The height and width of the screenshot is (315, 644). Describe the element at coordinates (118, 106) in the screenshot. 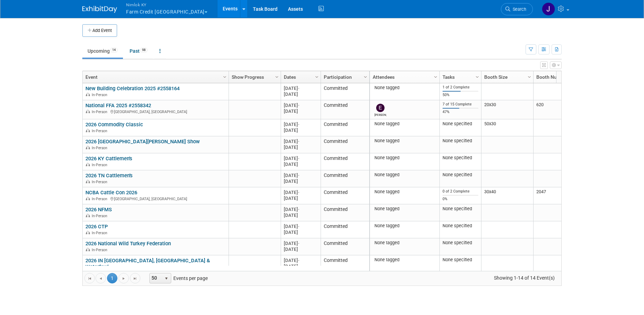

I see `a: National FFA 2025 #2558342` at that location.